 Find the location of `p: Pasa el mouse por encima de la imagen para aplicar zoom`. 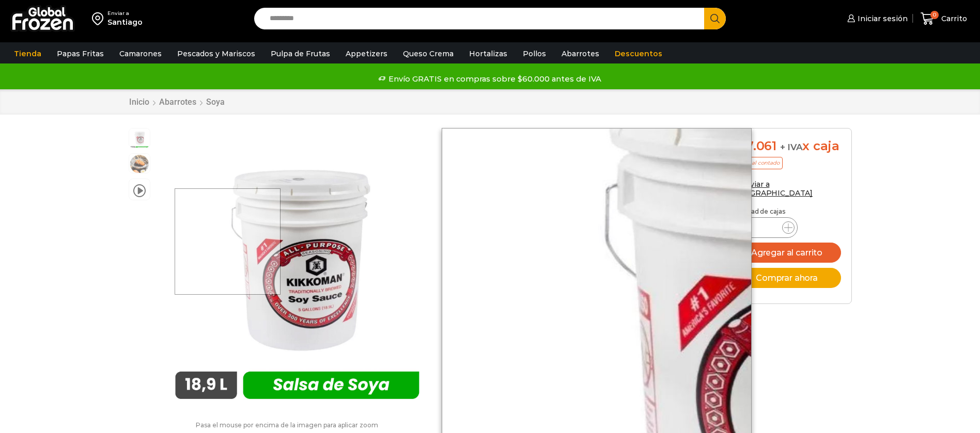

p: Pasa el mouse por encima de la imagen para aplicar zoom is located at coordinates (287, 425).